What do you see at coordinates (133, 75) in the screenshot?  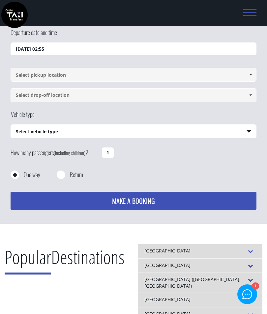 I see `input: Select pickup location` at bounding box center [133, 75].